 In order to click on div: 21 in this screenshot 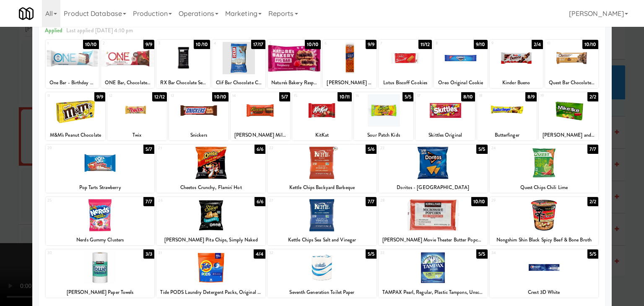, I will do `click(185, 148)`.